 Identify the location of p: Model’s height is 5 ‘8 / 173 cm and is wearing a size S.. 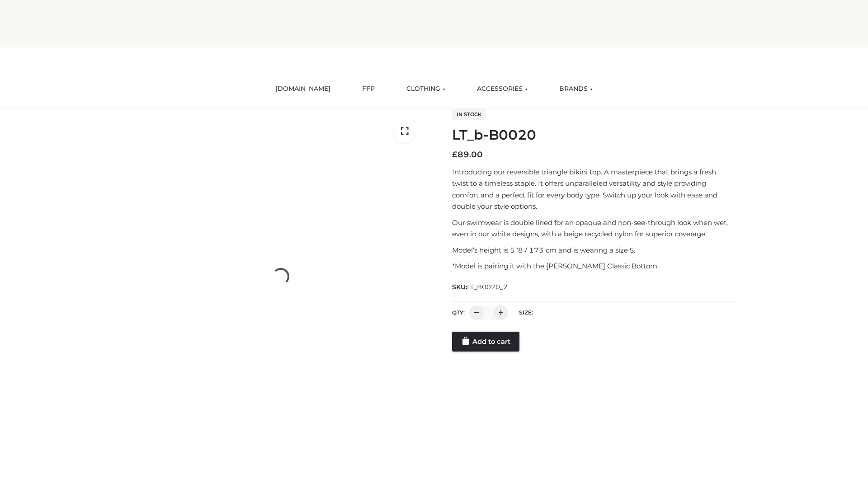
(593, 250).